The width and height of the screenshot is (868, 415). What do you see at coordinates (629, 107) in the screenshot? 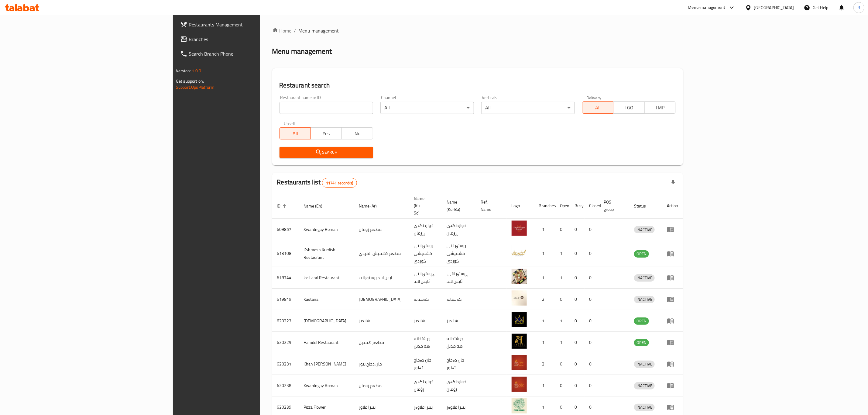
I see `span: TGO` at bounding box center [629, 107].